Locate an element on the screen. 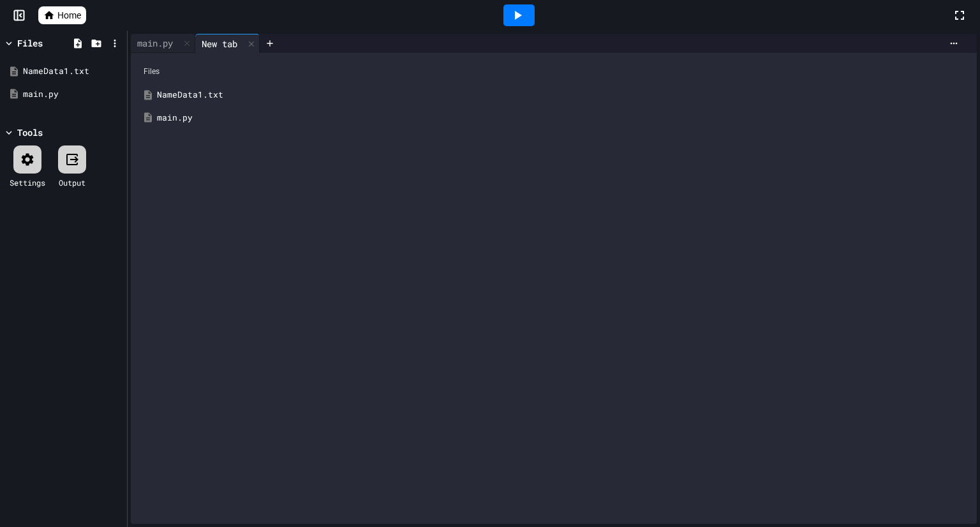 The image size is (980, 527). div: Tools is located at coordinates (30, 132).